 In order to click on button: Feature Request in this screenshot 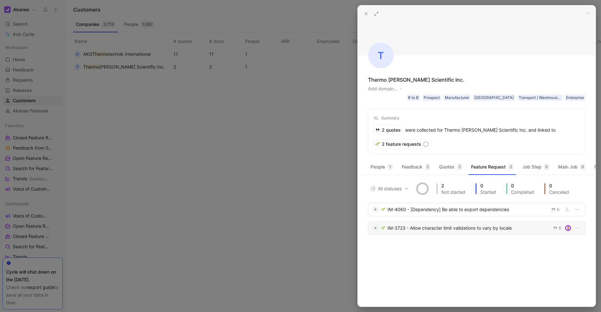, I will do `click(492, 167)`.